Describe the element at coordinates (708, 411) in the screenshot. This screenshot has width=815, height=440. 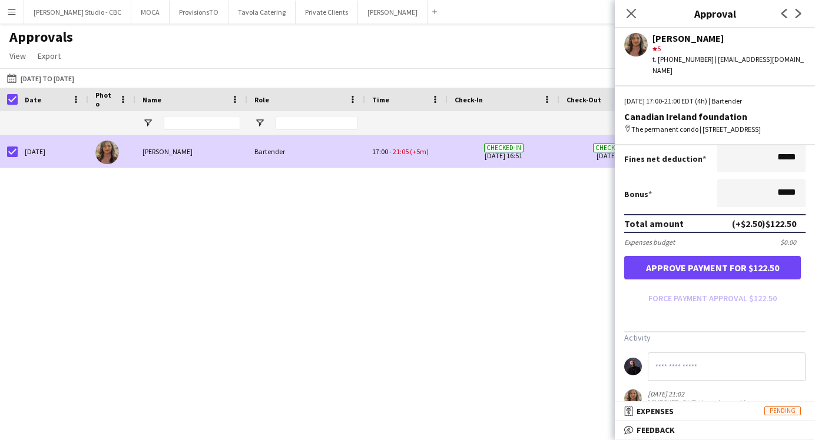
I see `div: "CHECKED-OUT: time changed from '17:00-21:00' to '17:00-21:05' (+00:05hrs). New total salary $122.5"` at that location.